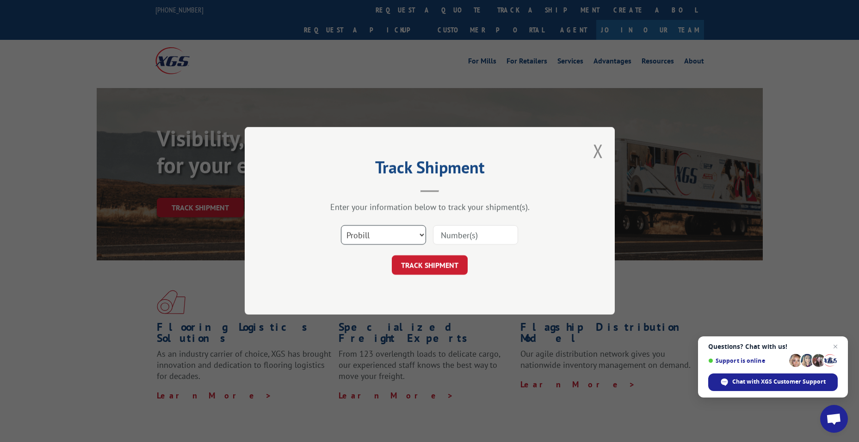  What do you see at coordinates (834, 418) in the screenshot?
I see `div: Open chat` at bounding box center [834, 418].